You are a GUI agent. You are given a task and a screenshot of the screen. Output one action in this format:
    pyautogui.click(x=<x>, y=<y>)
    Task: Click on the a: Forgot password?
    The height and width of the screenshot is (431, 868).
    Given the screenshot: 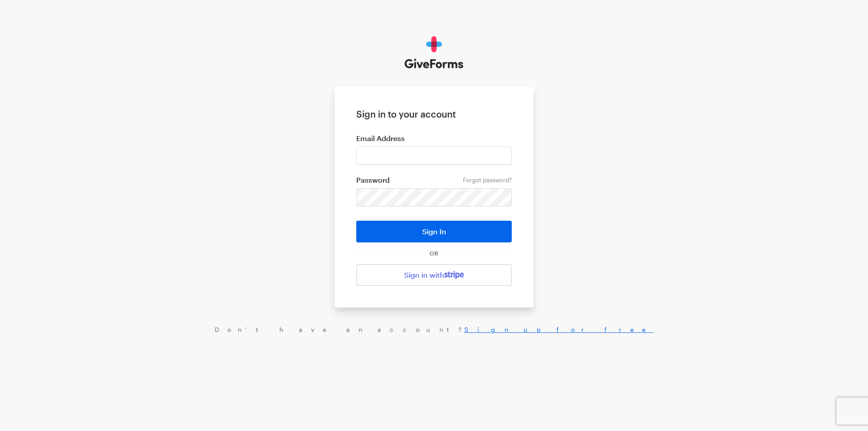 What is the action you would take?
    pyautogui.click(x=487, y=180)
    